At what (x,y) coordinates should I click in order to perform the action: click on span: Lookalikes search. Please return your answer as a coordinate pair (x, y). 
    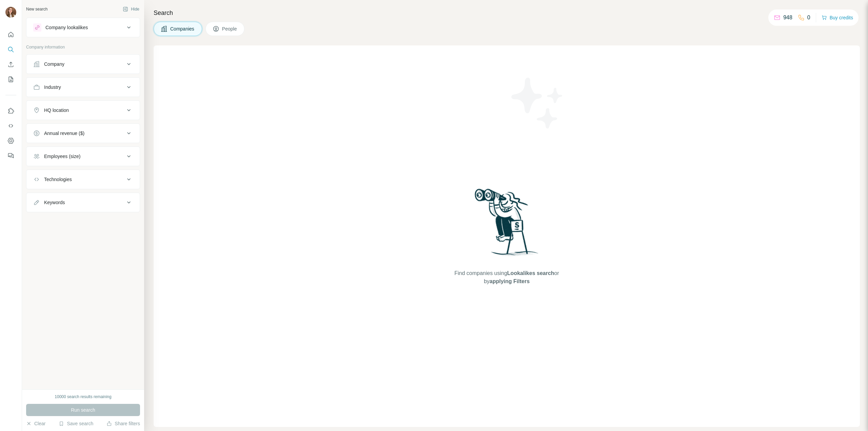
    Looking at the image, I should click on (531, 273).